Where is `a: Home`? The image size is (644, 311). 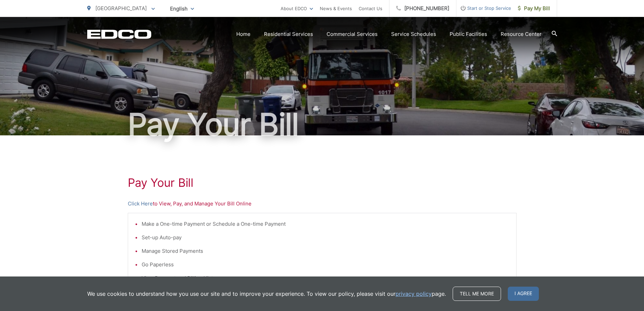
a: Home is located at coordinates (244, 34).